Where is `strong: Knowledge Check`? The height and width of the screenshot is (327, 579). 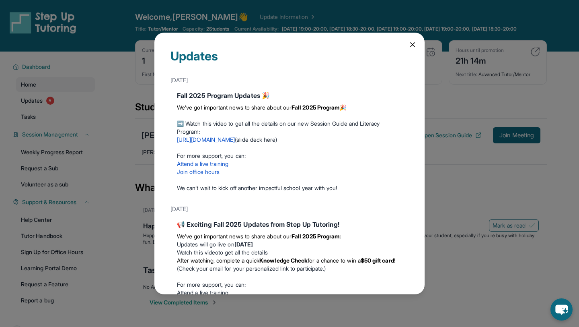
strong: Knowledge Check is located at coordinates (284, 260).